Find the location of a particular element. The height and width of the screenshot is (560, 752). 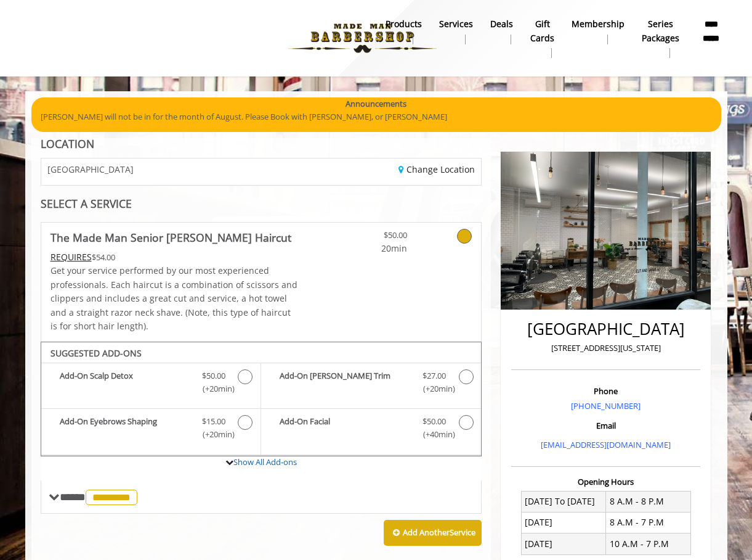

label: Add-On Eyebrows Shaping is located at coordinates (151, 429).